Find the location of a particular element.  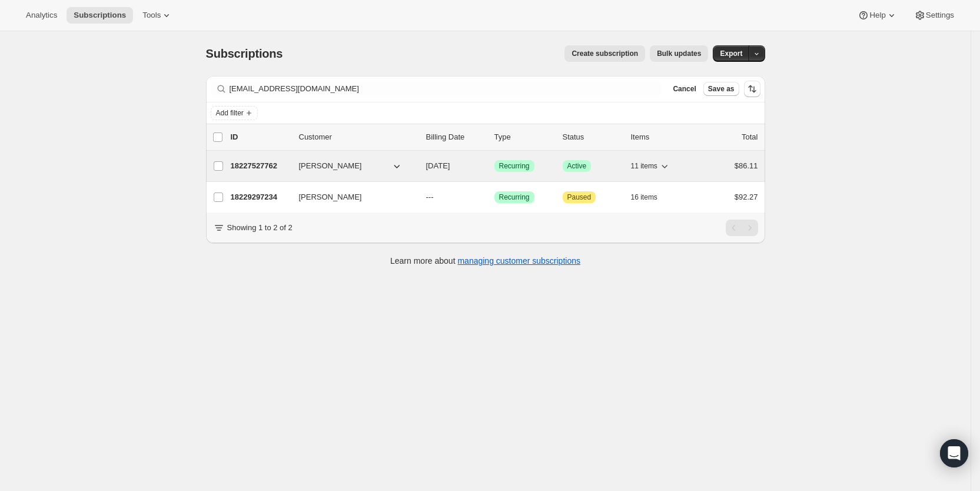

span: Cancel is located at coordinates (684, 89).